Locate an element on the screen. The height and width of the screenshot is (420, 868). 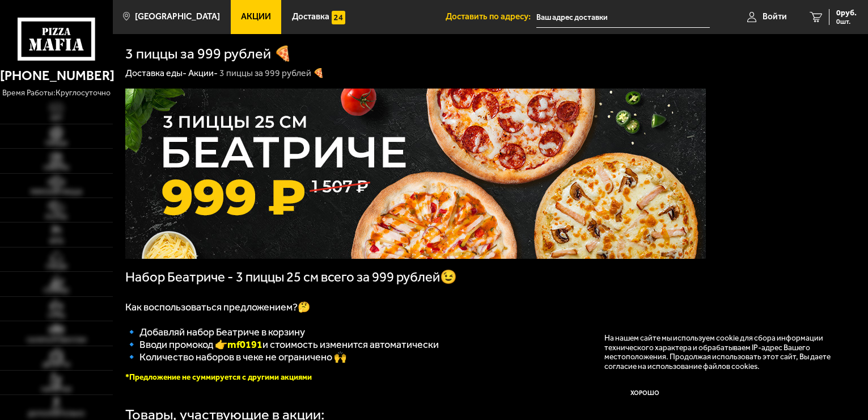
span: 0 шт. is located at coordinates (846, 22).